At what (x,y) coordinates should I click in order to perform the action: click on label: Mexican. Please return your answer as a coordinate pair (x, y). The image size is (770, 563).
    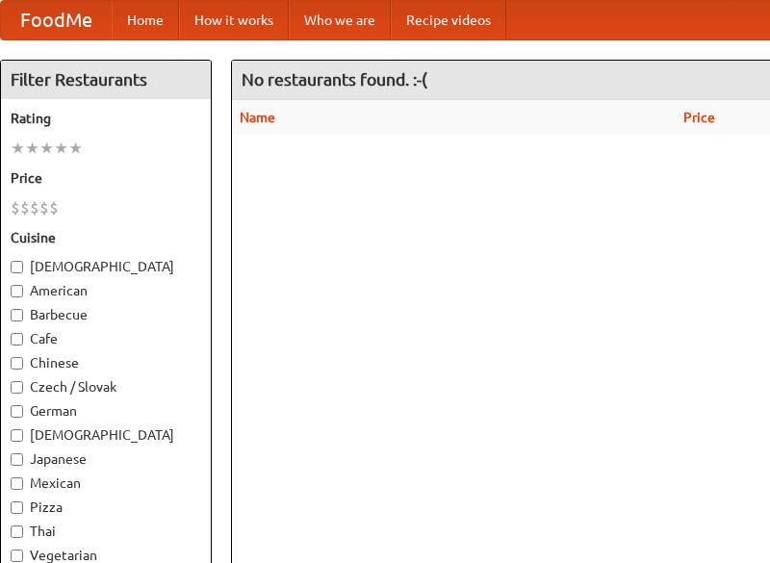
    Looking at the image, I should click on (106, 483).